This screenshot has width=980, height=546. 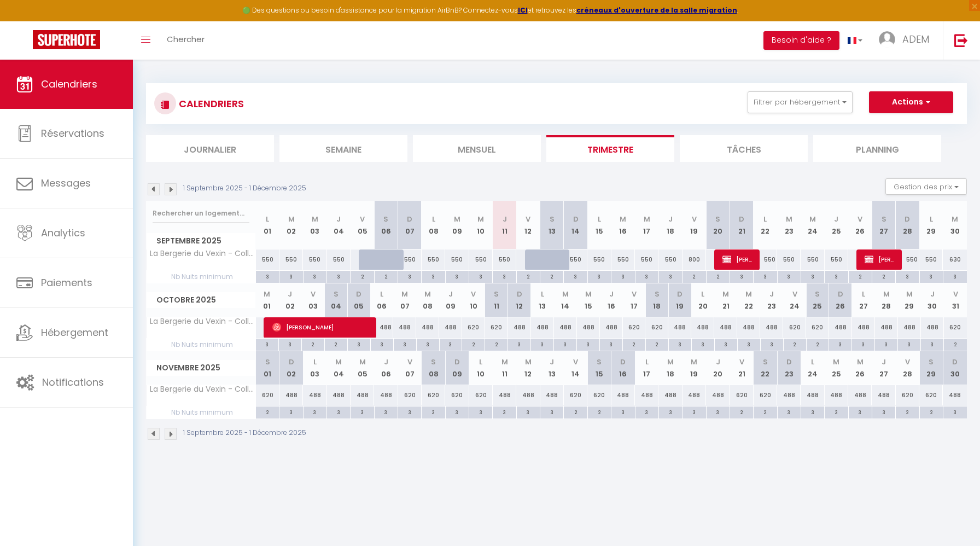 I want to click on th: 11, so click(x=504, y=225).